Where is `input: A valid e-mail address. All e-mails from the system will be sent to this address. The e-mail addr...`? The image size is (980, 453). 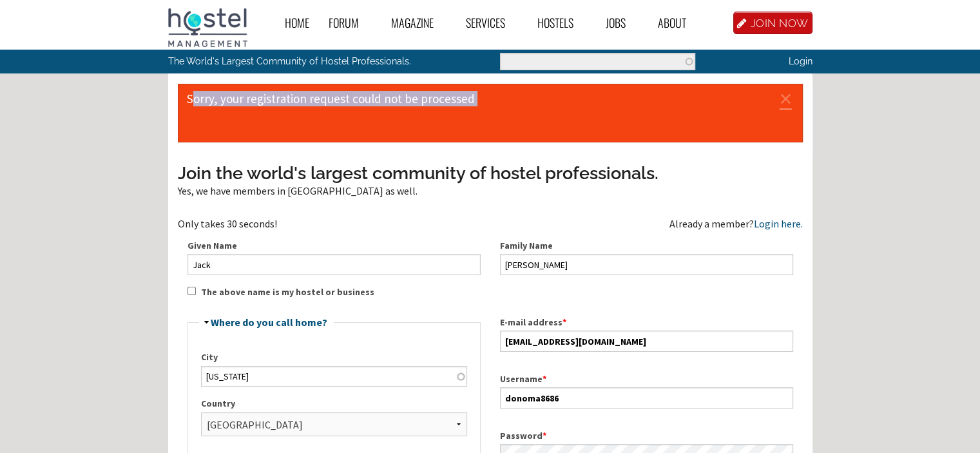
input: A valid e-mail address. All e-mails from the system will be sent to this address. The e-mail addr... is located at coordinates (646, 341).